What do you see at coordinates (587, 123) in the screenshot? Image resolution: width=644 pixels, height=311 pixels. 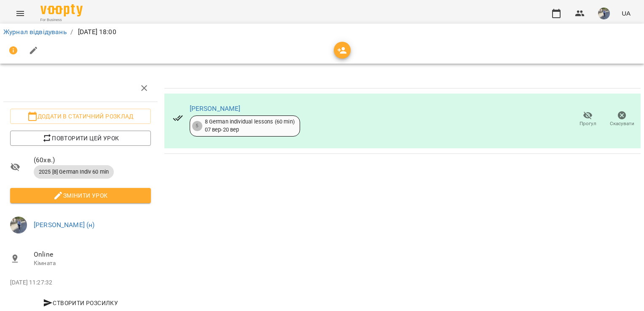 I see `span: Прогул` at bounding box center [587, 123].